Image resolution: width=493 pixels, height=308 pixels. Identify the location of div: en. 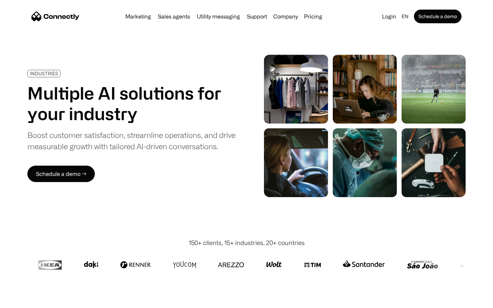
(405, 16).